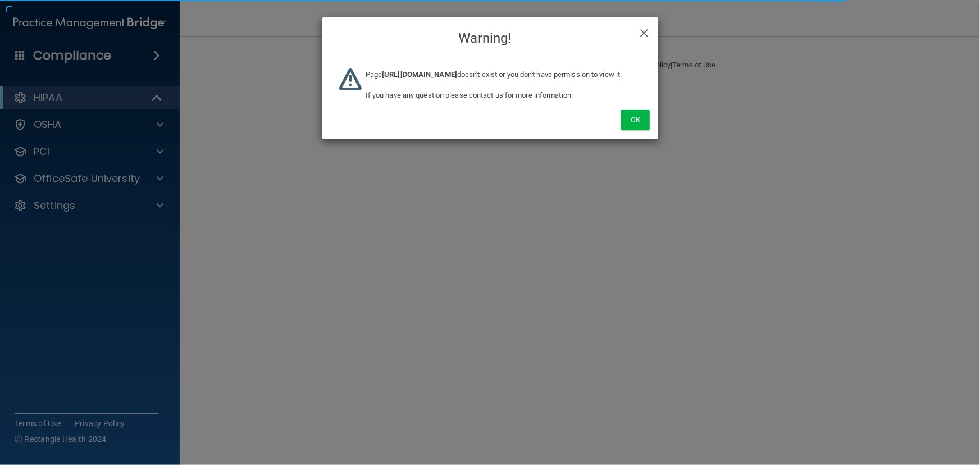 Image resolution: width=980 pixels, height=465 pixels. What do you see at coordinates (503, 95) in the screenshot?
I see `p: If you have any question please contact us for more information.` at bounding box center [503, 95].